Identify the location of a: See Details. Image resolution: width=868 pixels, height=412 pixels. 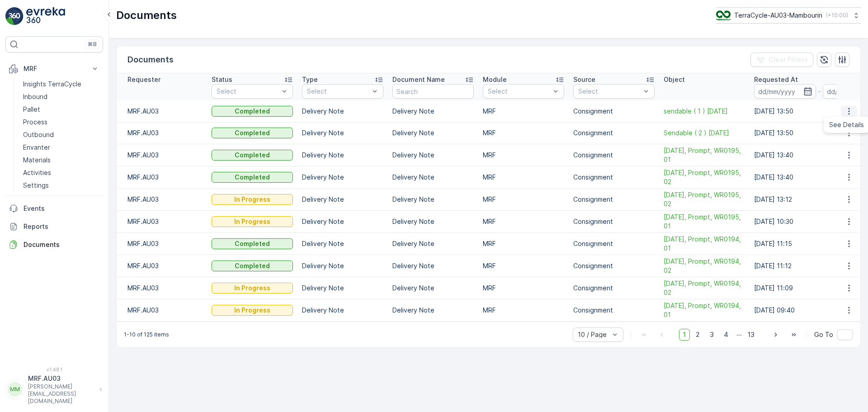
(846, 125).